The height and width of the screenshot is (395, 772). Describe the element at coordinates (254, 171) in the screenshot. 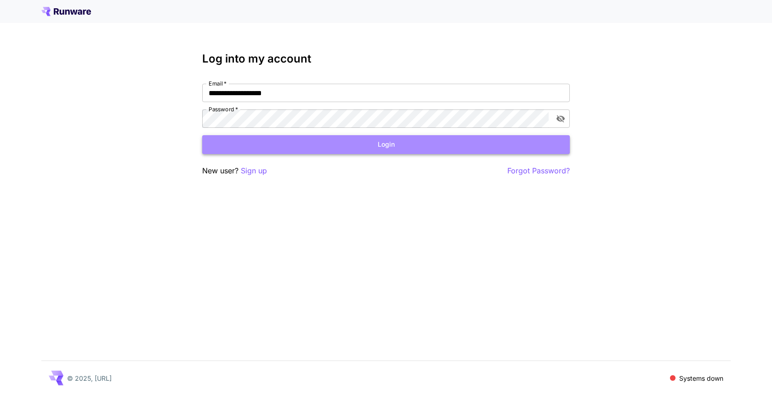

I see `button: Sign up` at that location.